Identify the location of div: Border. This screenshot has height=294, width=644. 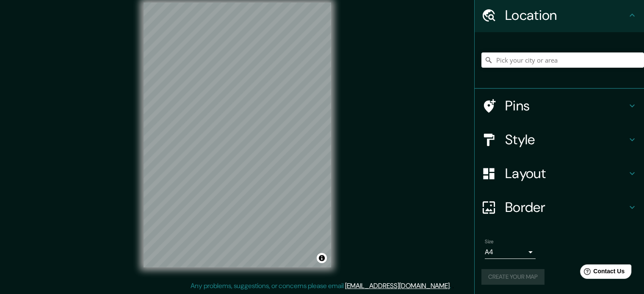
(559, 208).